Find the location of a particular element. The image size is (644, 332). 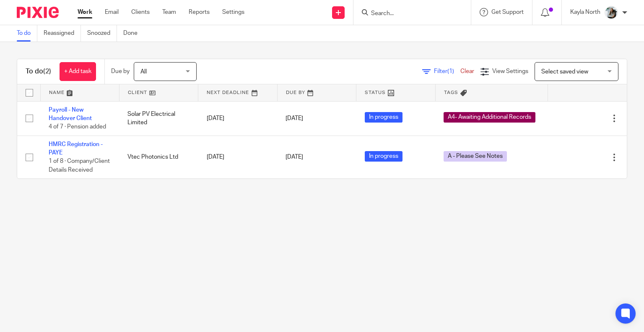

span: (1) is located at coordinates (451, 71).